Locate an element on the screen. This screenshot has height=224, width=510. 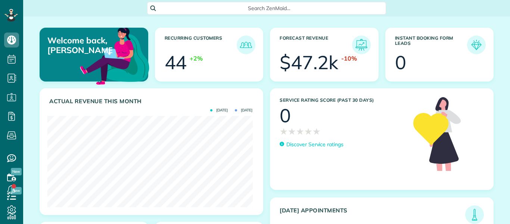
h3: Forecast Revenue is located at coordinates (316, 45).